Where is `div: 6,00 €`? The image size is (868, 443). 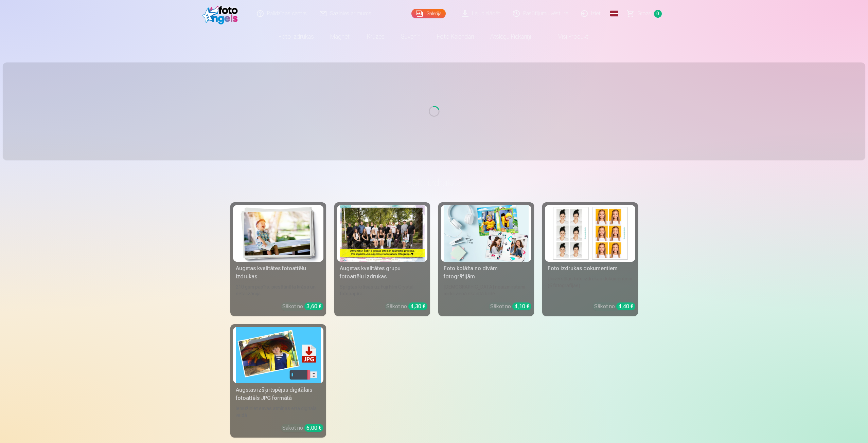
div: 6,00 € is located at coordinates (314, 428).